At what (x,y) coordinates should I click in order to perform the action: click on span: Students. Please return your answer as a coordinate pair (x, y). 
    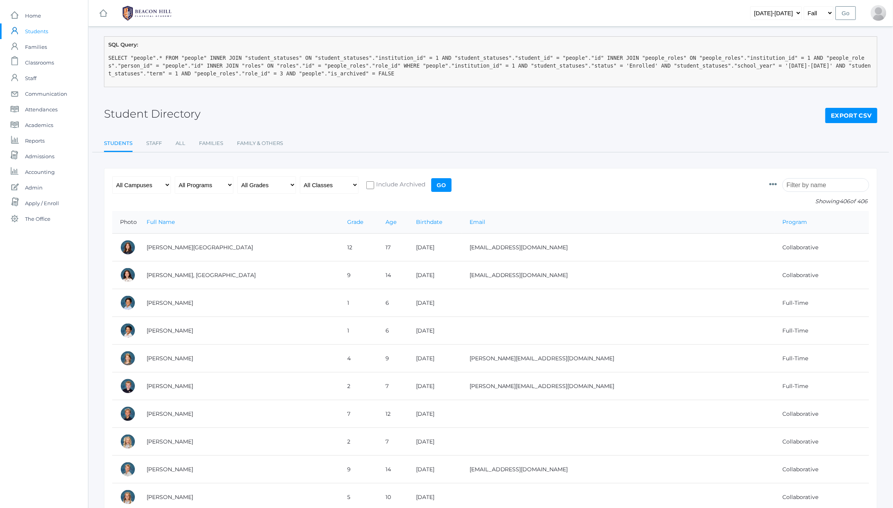
    Looking at the image, I should click on (36, 31).